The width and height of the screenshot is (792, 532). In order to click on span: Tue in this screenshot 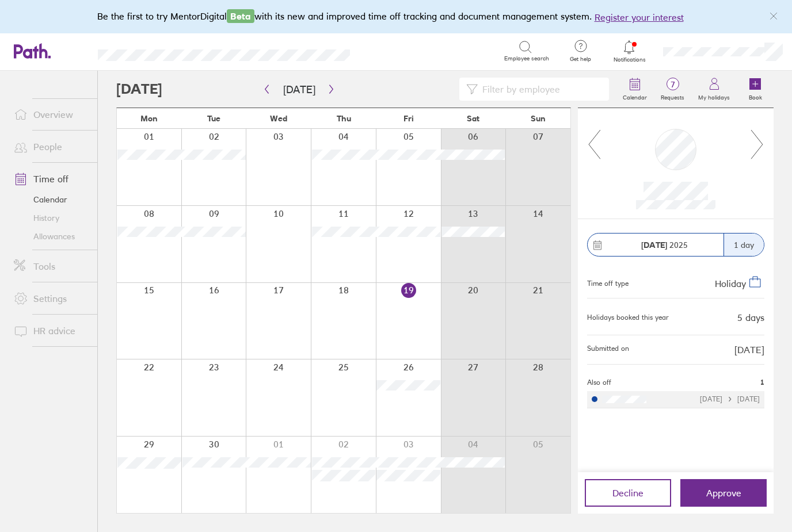, I will do `click(214, 118)`.